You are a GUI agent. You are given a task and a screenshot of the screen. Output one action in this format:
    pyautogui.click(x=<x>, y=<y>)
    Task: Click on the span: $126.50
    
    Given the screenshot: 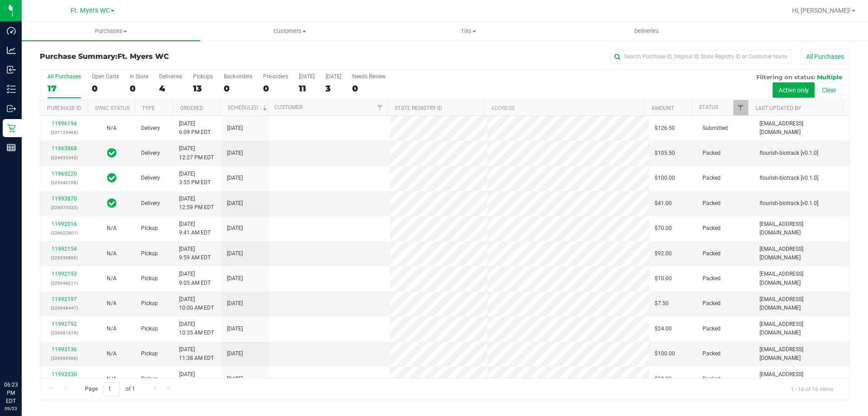 What is the action you would take?
    pyautogui.click(x=664, y=128)
    